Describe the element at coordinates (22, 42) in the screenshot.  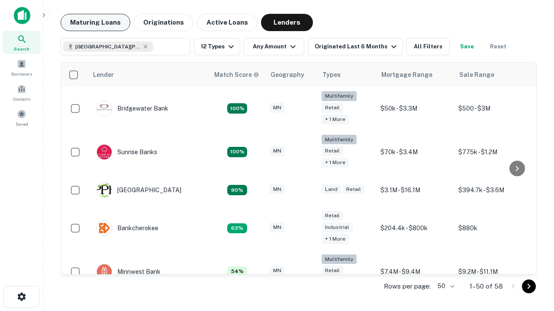
I see `div: Search` at that location.